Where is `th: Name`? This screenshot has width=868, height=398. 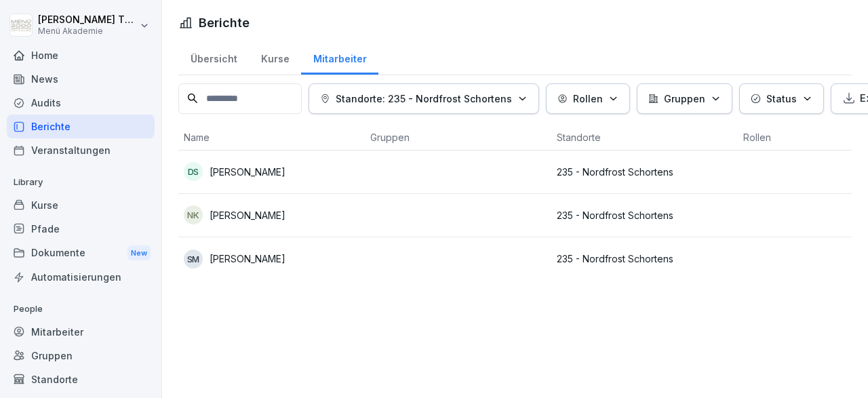 th: Name is located at coordinates (271, 137).